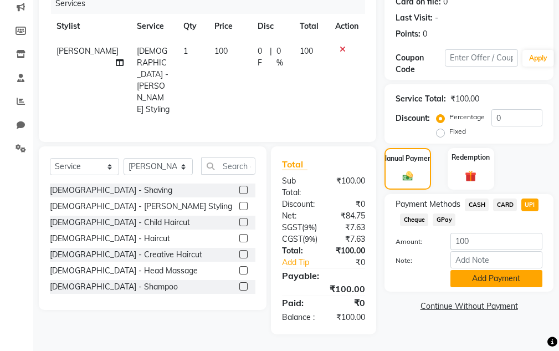 The image size is (559, 351). What do you see at coordinates (530, 205) in the screenshot?
I see `span: UPI` at bounding box center [530, 205].